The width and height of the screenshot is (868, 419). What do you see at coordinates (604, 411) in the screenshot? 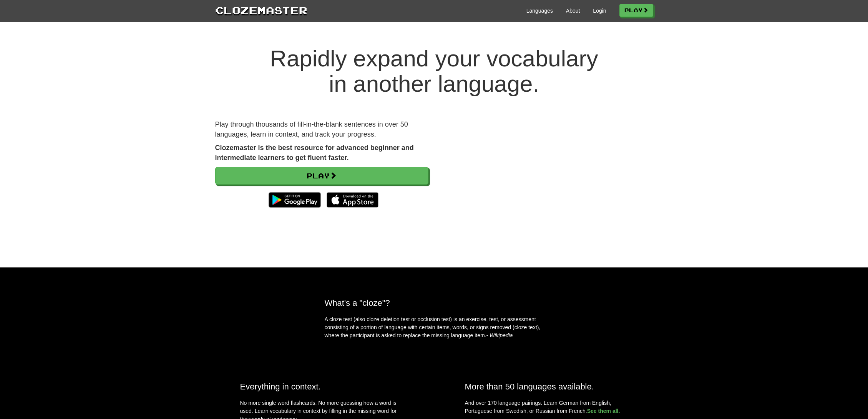
I see `a: See them all.` at bounding box center [604, 411].